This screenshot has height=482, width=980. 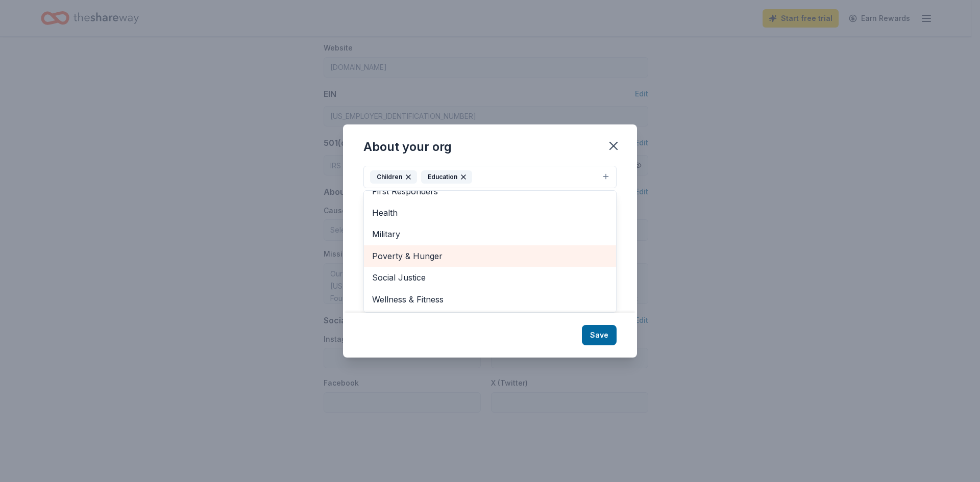 I want to click on span: Military, so click(x=490, y=234).